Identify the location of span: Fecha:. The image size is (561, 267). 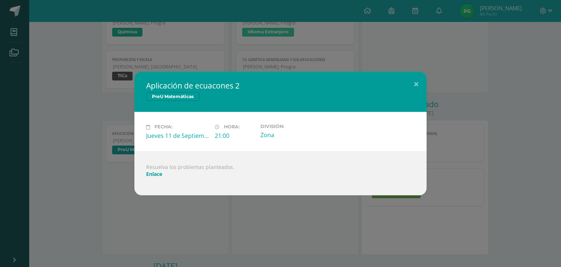
(163, 127).